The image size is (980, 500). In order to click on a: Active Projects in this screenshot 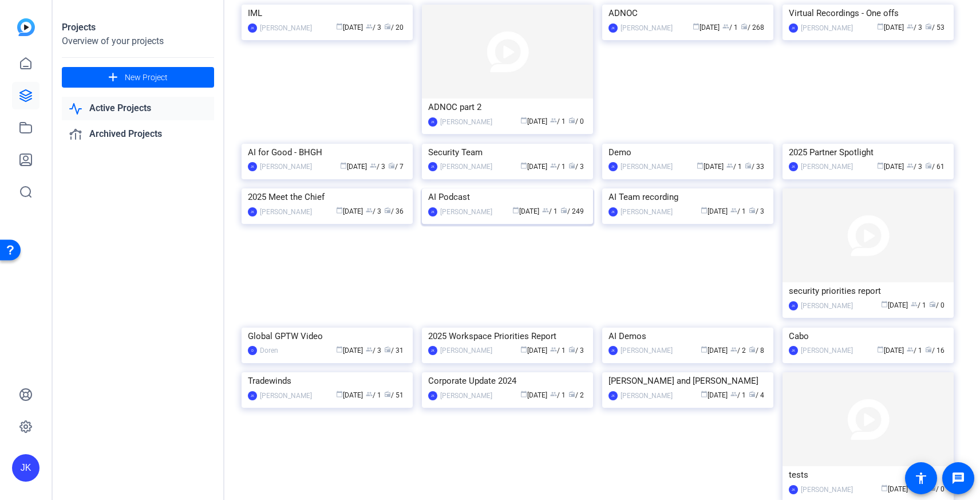, I will do `click(138, 108)`.